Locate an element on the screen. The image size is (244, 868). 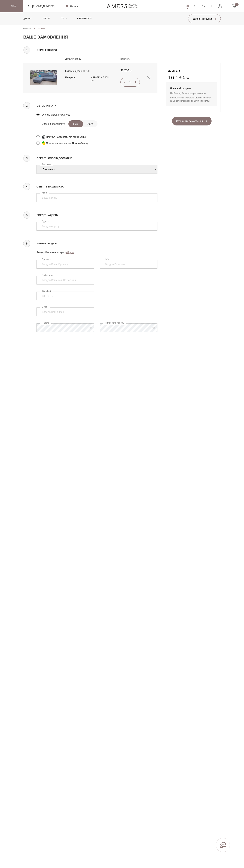
a: Пуфи is located at coordinates (63, 18).